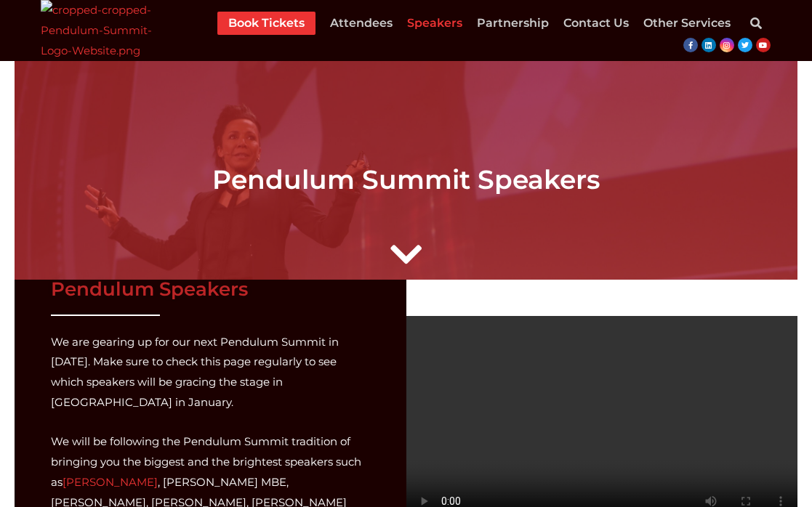 This screenshot has width=812, height=507. Describe the element at coordinates (513, 23) in the screenshot. I see `a: Partnership` at that location.